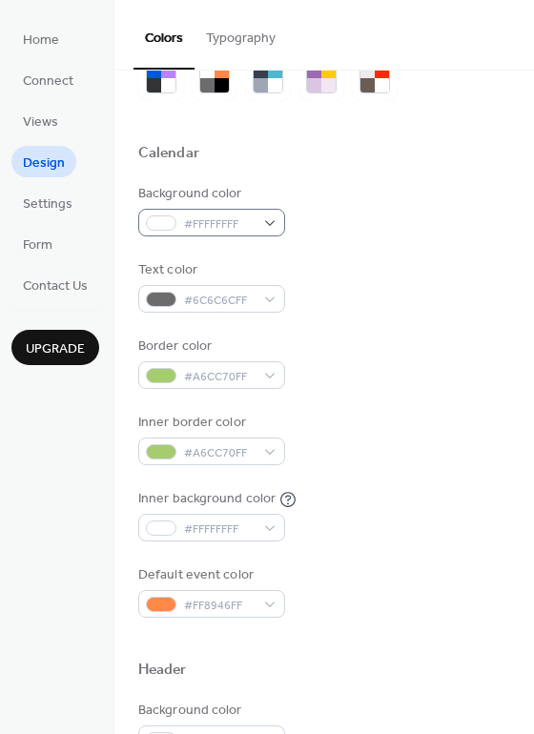 The width and height of the screenshot is (534, 734). Describe the element at coordinates (40, 120) in the screenshot. I see `a: Views` at that location.